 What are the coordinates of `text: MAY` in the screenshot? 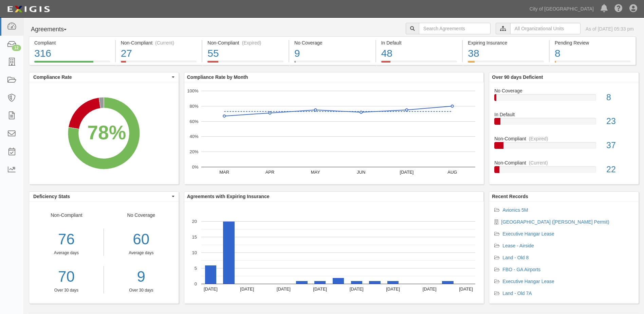 It's located at (315, 172).